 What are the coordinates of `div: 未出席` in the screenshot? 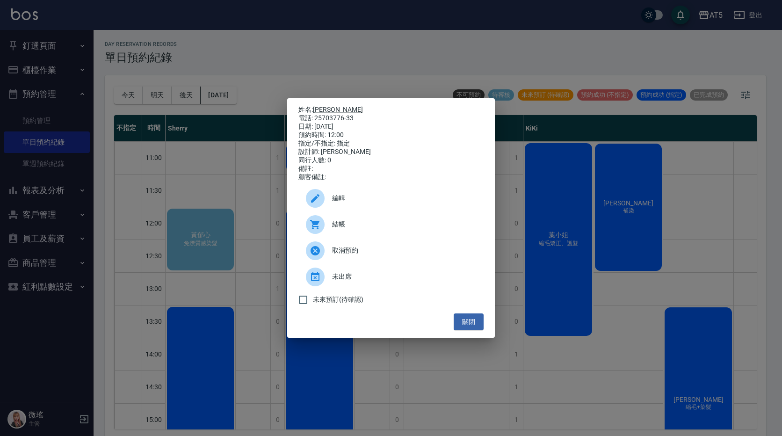 It's located at (391, 277).